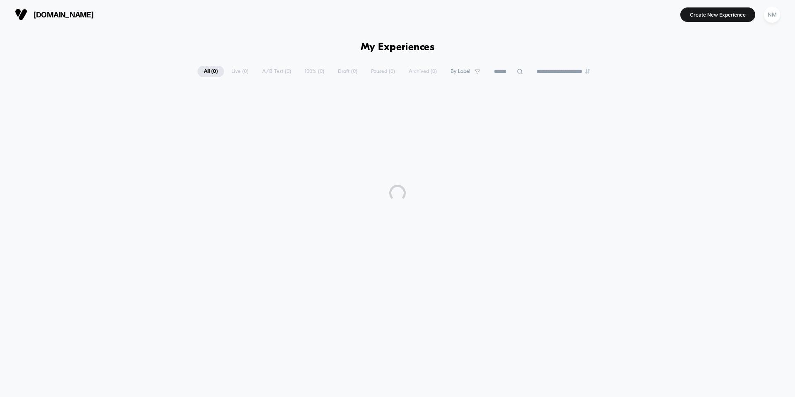  What do you see at coordinates (21, 14) in the screenshot?
I see `img: Visually logo` at bounding box center [21, 14].